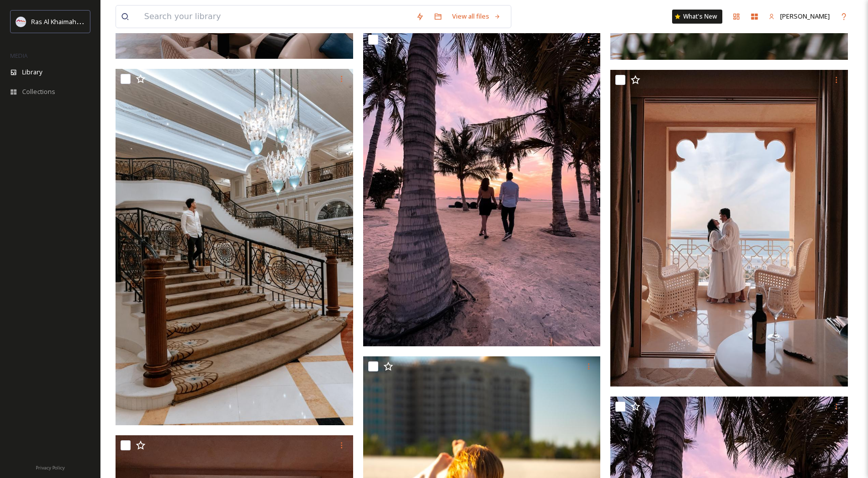 The image size is (868, 478). What do you see at coordinates (32, 72) in the screenshot?
I see `span: Library` at bounding box center [32, 72].